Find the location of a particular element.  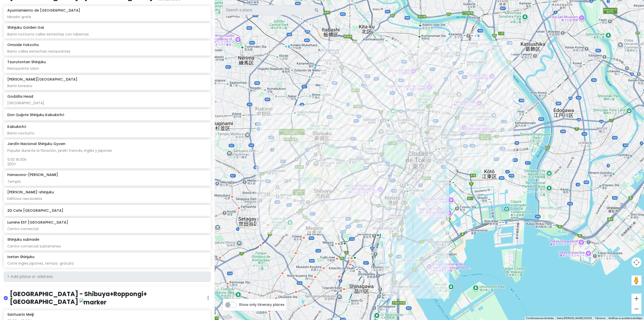

div: Centro comercial subterraneo is located at coordinates (107, 246).